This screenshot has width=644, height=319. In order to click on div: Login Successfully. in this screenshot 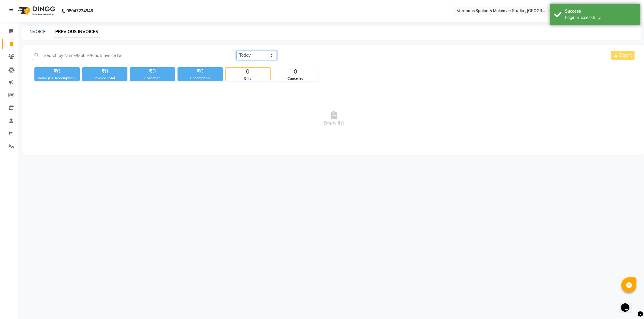, I will do `click(600, 18)`.